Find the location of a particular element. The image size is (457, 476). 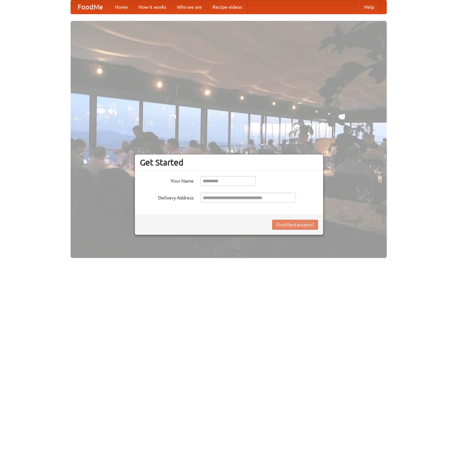

a: Home is located at coordinates (121, 7).